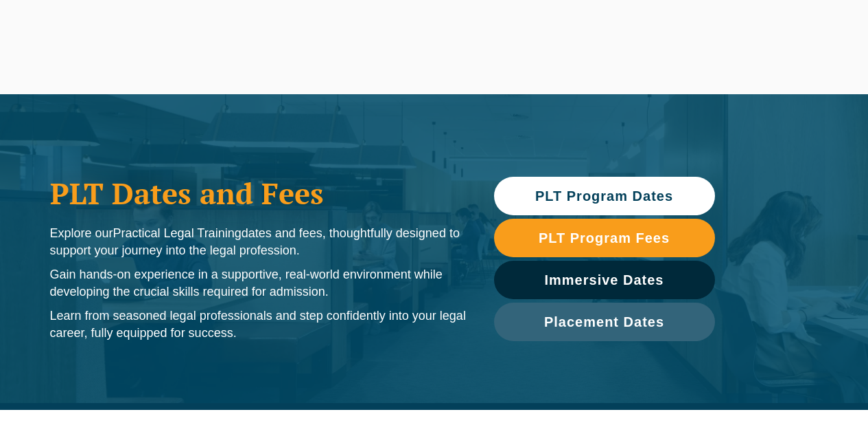 The image size is (868, 434). What do you see at coordinates (258, 325) in the screenshot?
I see `p: Learn from seasoned legal professionals and step confidently into your legal career, fully equipp...` at bounding box center [258, 325].